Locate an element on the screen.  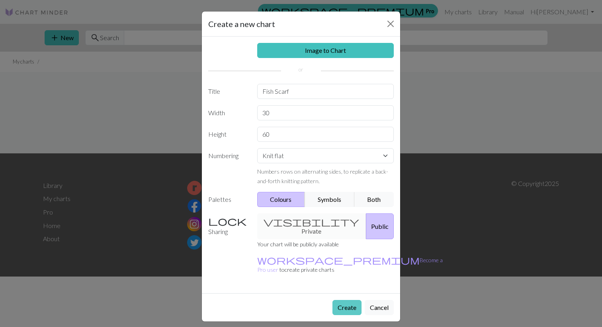
label: Palettes is located at coordinates (228, 200).